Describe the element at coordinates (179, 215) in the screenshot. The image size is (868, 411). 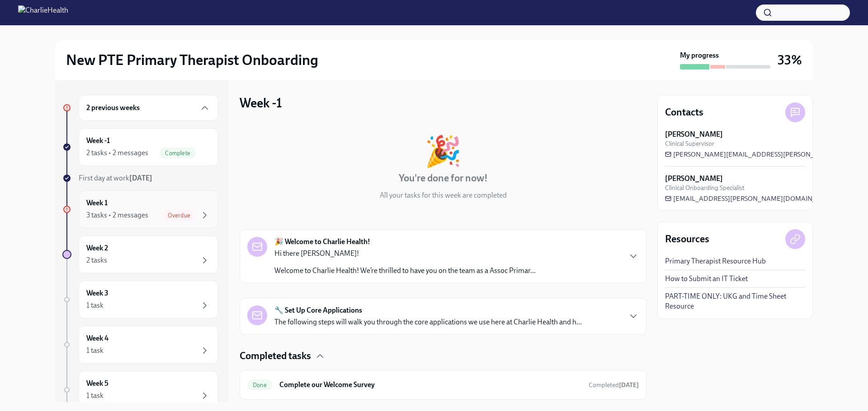
I see `span: Overdue` at that location.